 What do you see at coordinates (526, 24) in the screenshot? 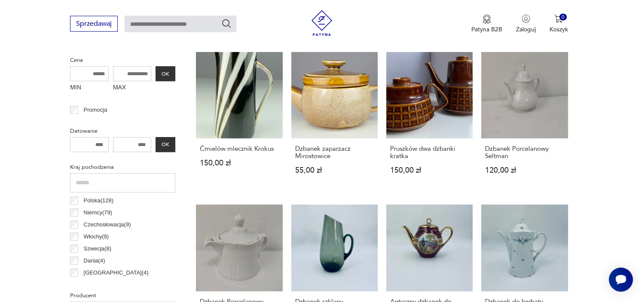
I see `button: Zaloguj` at bounding box center [526, 24].